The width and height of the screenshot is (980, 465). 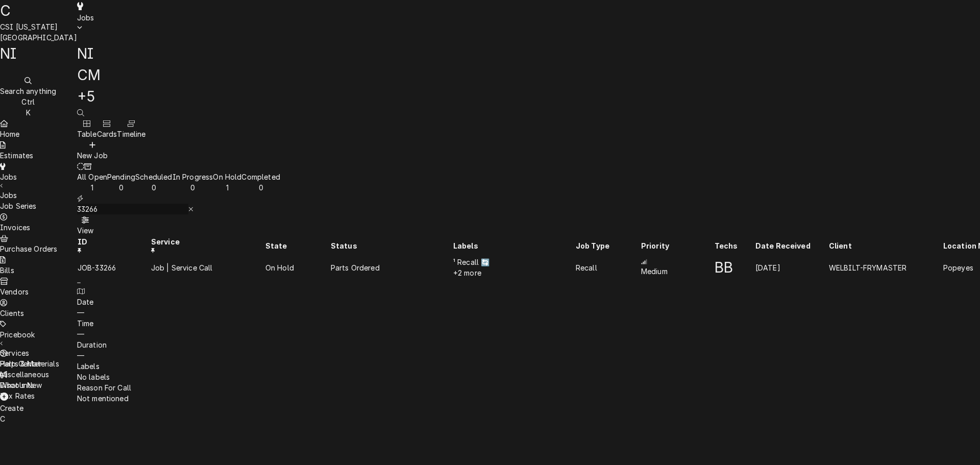 I want to click on div: Cards, so click(x=107, y=134).